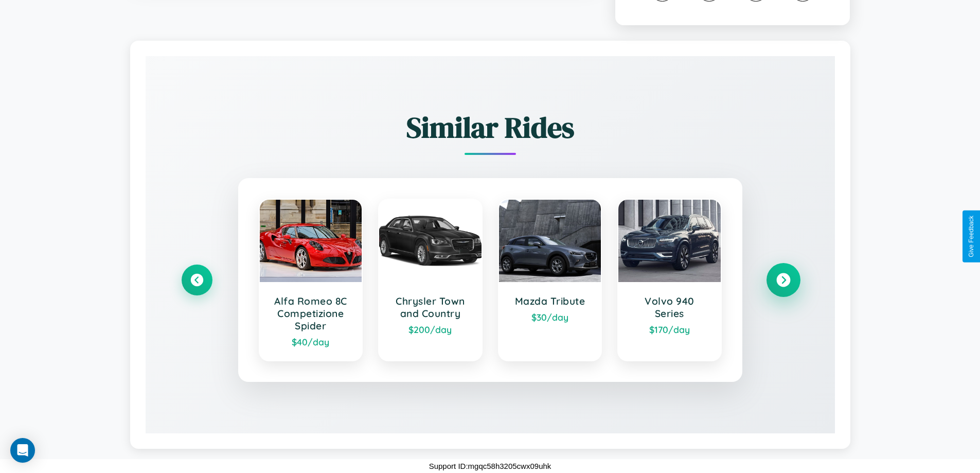 The image size is (980, 473). What do you see at coordinates (490, 466) in the screenshot?
I see `p: Support ID: mgqc58h3205cwx09uhk` at bounding box center [490, 466].